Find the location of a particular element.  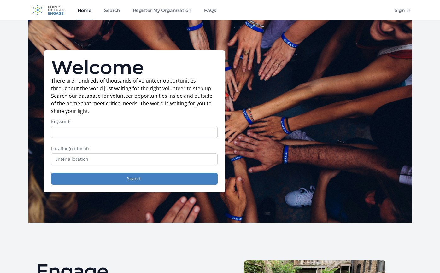

button: Search is located at coordinates (134, 179).